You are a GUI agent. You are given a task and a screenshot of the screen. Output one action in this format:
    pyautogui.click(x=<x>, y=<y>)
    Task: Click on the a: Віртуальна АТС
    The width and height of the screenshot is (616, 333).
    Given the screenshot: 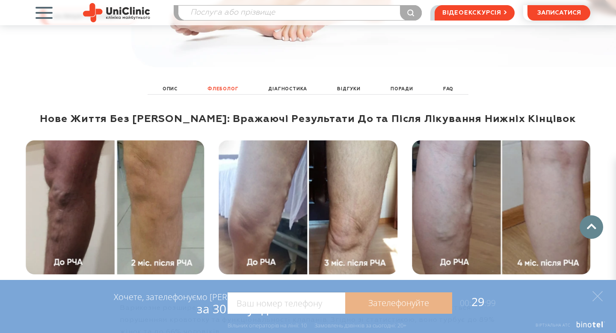 What is the action you would take?
    pyautogui.click(x=565, y=327)
    